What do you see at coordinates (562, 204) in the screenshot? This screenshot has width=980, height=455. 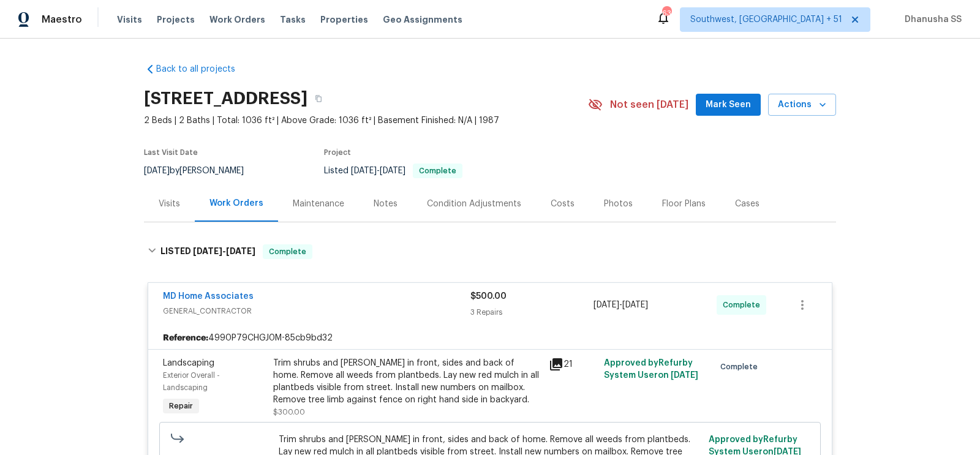 I see `div: Costs` at bounding box center [562, 204].